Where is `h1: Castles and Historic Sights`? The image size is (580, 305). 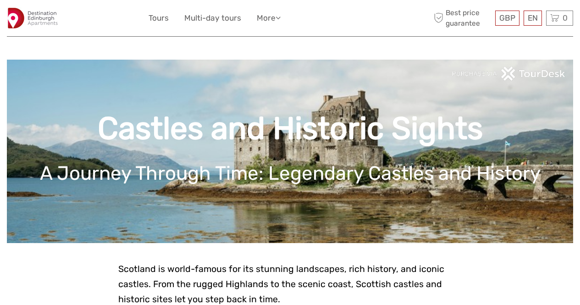
h1: Castles and Historic Sights is located at coordinates (290, 128).